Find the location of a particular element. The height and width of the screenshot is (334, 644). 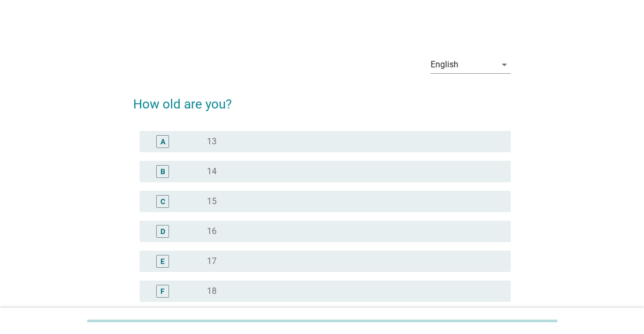

div: English is located at coordinates (444, 65).